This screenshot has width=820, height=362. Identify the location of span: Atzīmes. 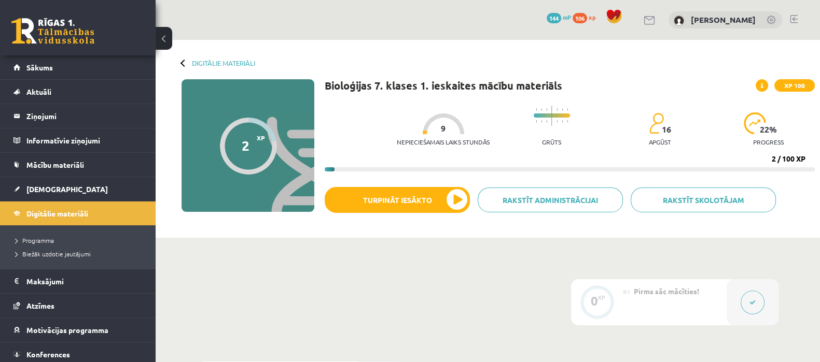
(40, 306).